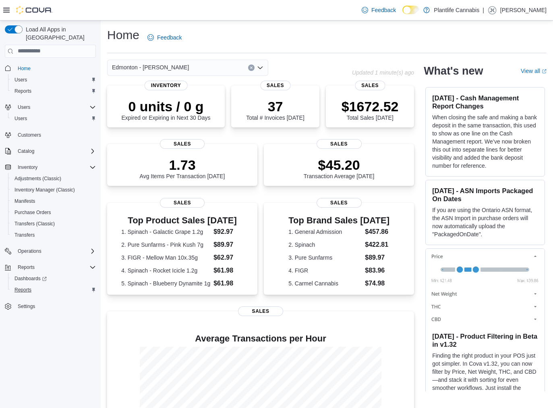 Image resolution: width=553 pixels, height=408 pixels. I want to click on button: Transfers (Classic), so click(54, 224).